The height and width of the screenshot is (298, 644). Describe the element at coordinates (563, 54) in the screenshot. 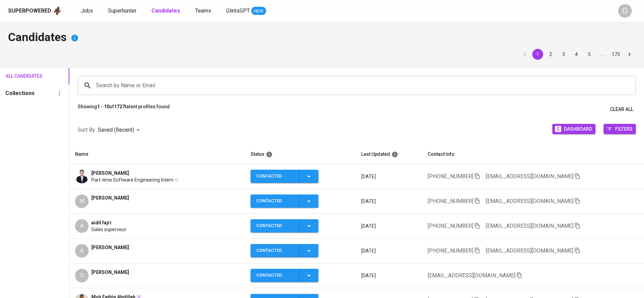

I see `button: Go to page 3` at that location.